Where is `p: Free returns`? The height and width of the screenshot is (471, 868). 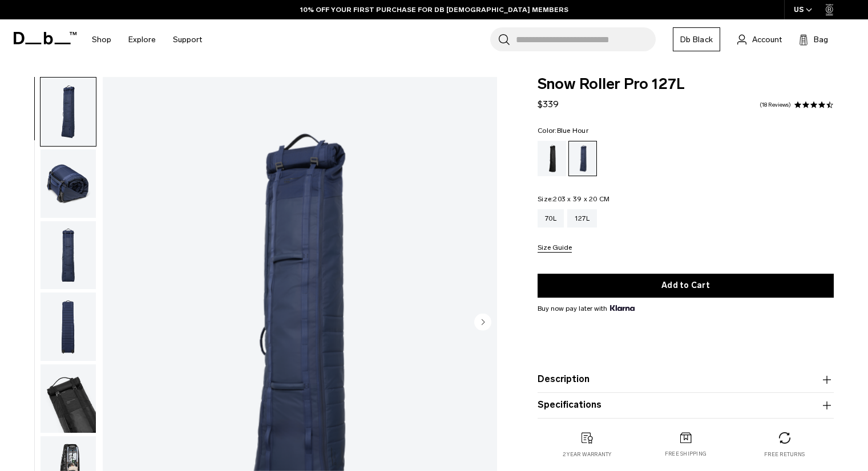 p: Free returns is located at coordinates (784, 454).